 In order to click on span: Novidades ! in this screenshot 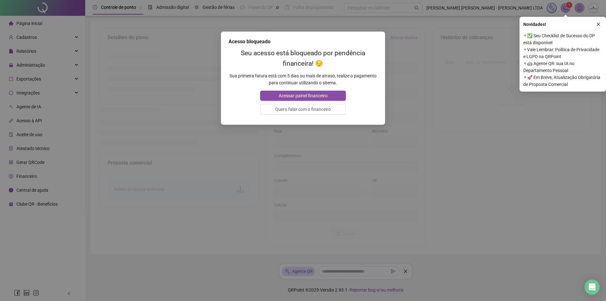, I will do `click(535, 24)`.